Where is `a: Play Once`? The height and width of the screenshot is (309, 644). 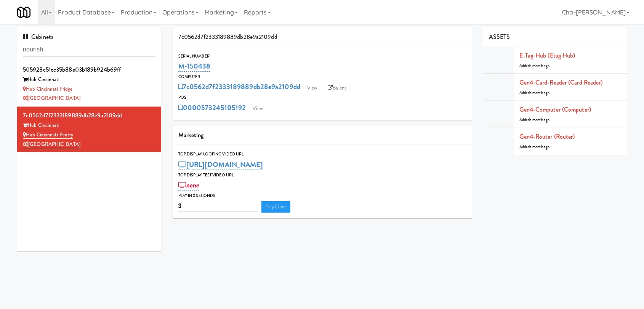
a: Play Once is located at coordinates (275, 207).